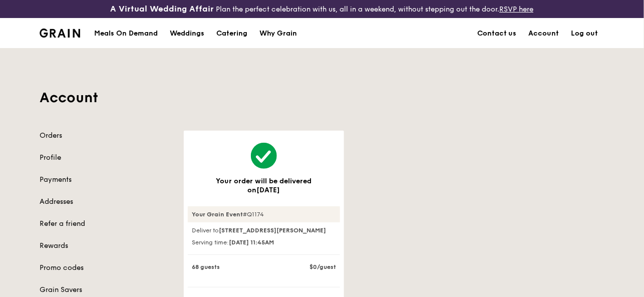 This screenshot has height=297, width=644. I want to click on div: Catering, so click(232, 34).